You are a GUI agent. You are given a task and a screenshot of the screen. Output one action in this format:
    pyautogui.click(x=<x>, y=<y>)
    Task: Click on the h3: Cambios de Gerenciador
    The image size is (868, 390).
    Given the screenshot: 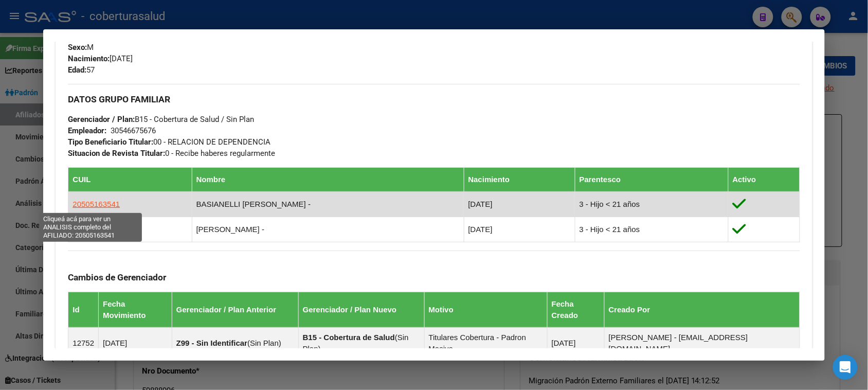 What is the action you would take?
    pyautogui.click(x=433, y=277)
    